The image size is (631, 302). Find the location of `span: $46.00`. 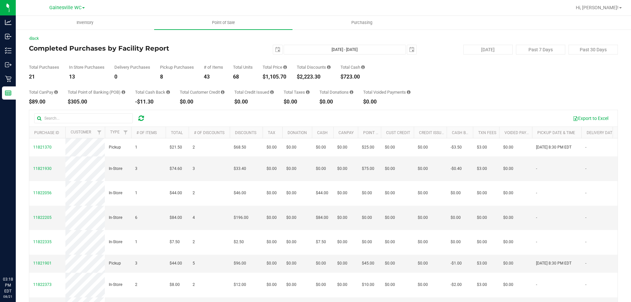

span: $46.00 is located at coordinates (240, 193).